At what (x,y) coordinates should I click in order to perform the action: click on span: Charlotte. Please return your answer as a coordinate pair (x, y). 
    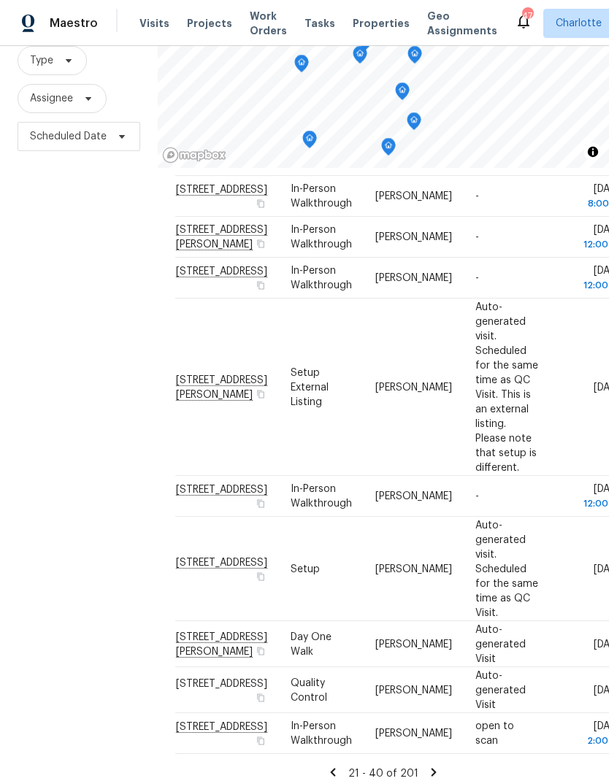
    Looking at the image, I should click on (578, 23).